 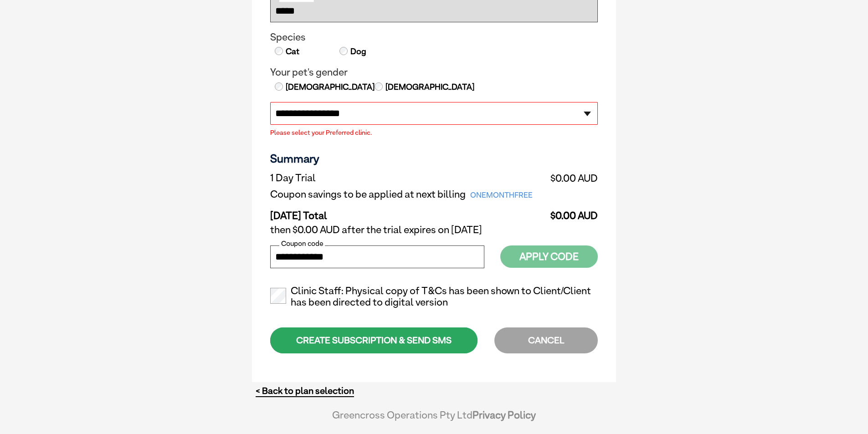 I want to click on a: Privacy Policy, so click(x=504, y=415).